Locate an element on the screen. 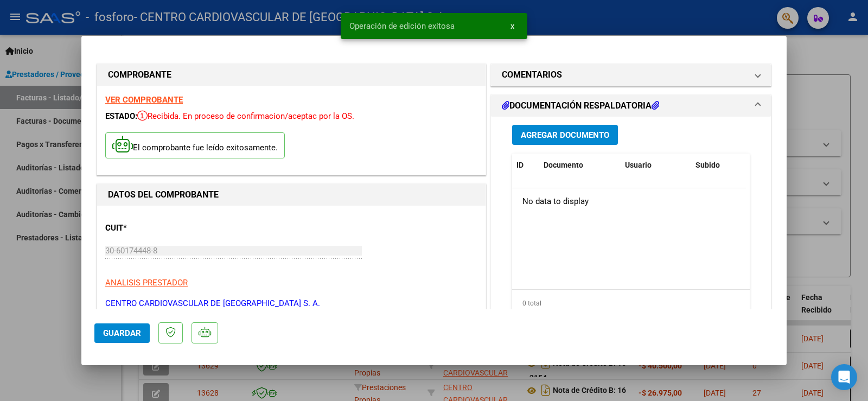  span: Guardar is located at coordinates (122, 333).